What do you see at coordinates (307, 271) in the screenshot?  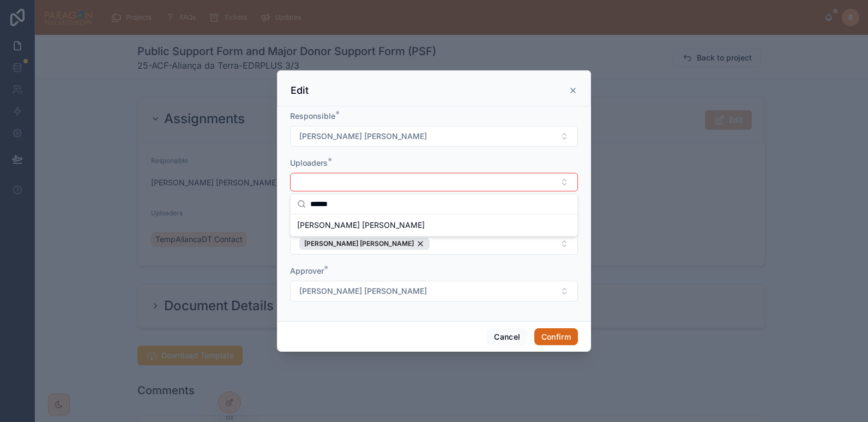 I see `span: Approver` at bounding box center [307, 271].